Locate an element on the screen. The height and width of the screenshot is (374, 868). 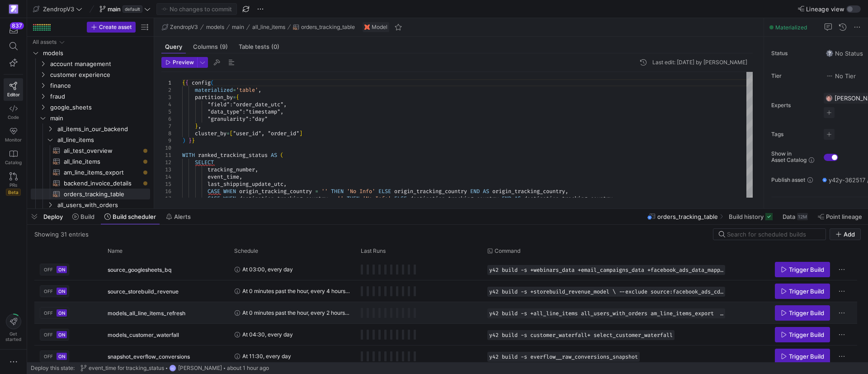
span: models_all_line_items_refresh is located at coordinates (147, 313).